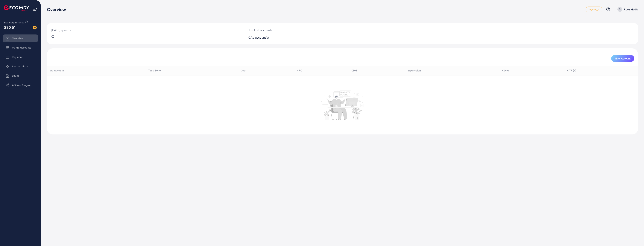  What do you see at coordinates (627, 9) in the screenshot?
I see `a: Rooz Media` at bounding box center [627, 9].